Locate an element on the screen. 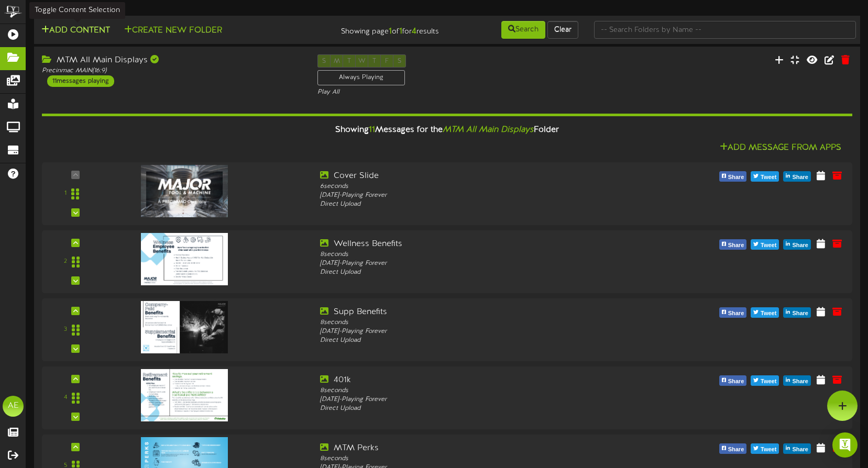 Image resolution: width=868 pixels, height=468 pixels. div: Play All is located at coordinates (447, 92).